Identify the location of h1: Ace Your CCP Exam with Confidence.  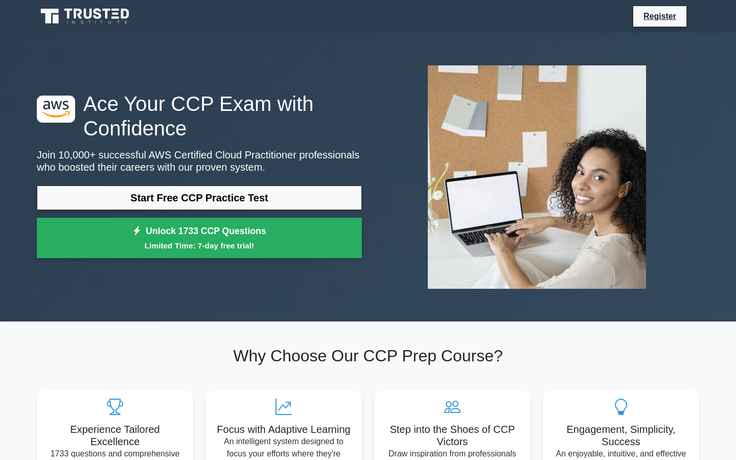
(199, 116).